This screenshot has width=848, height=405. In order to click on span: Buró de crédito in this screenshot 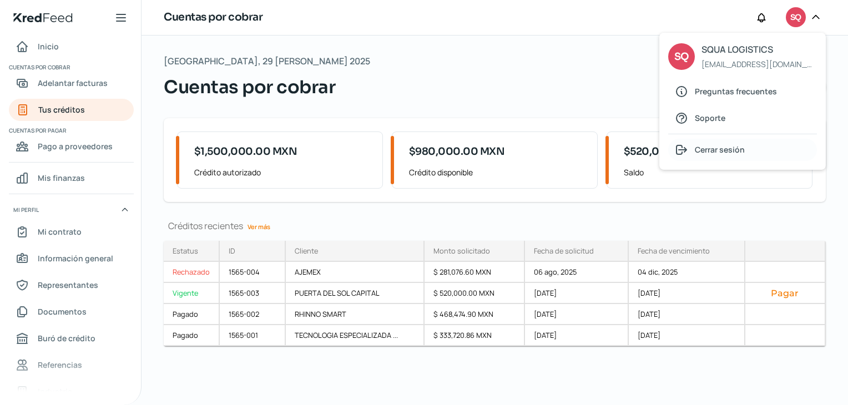, I will do `click(67, 338)`.